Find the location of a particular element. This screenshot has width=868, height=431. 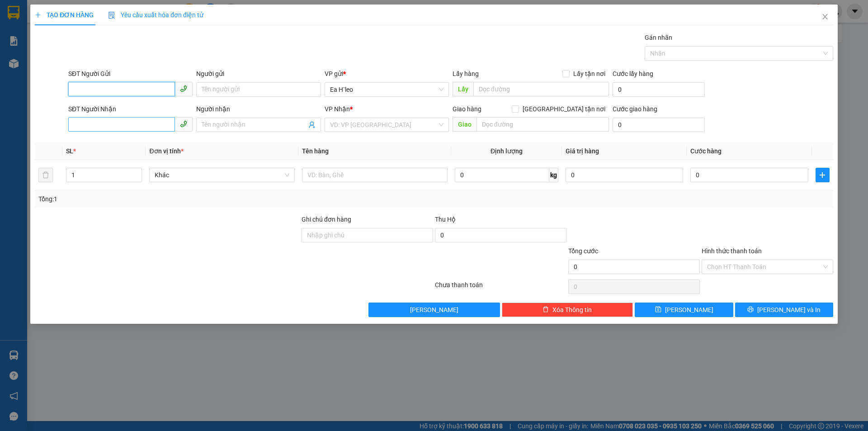

span: Đơn vị tính is located at coordinates (166, 151).